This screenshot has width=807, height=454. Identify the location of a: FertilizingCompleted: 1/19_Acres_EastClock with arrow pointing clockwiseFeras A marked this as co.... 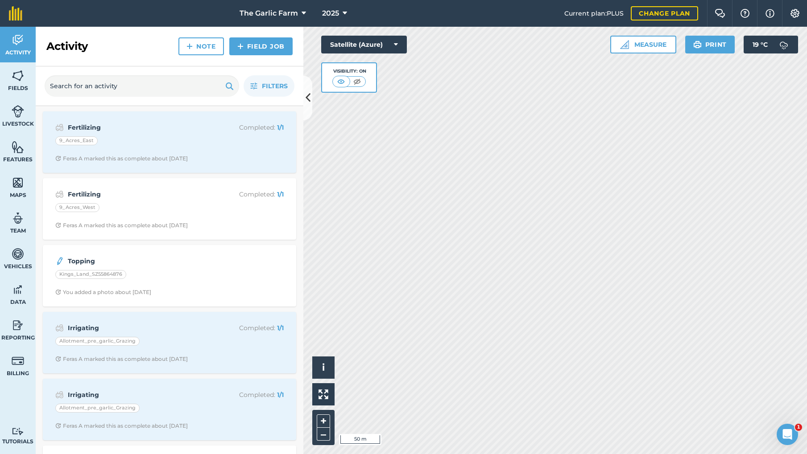
(169, 142).